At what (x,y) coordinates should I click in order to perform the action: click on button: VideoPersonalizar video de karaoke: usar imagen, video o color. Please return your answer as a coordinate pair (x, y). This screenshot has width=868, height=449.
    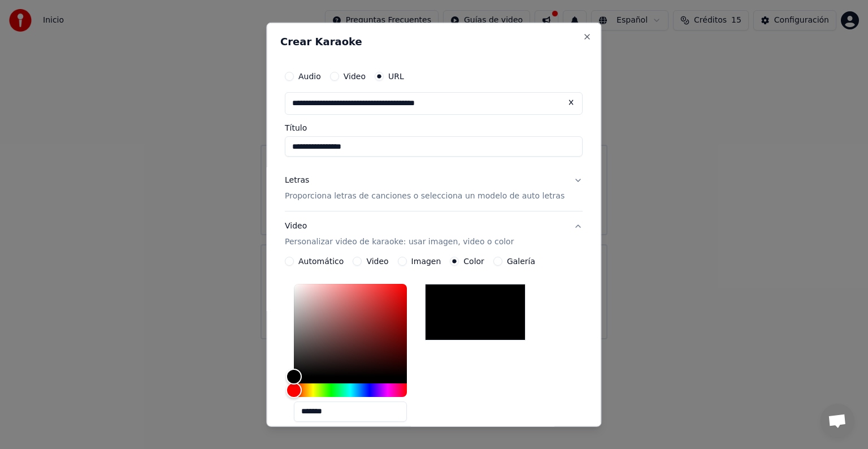
    Looking at the image, I should click on (433, 234).